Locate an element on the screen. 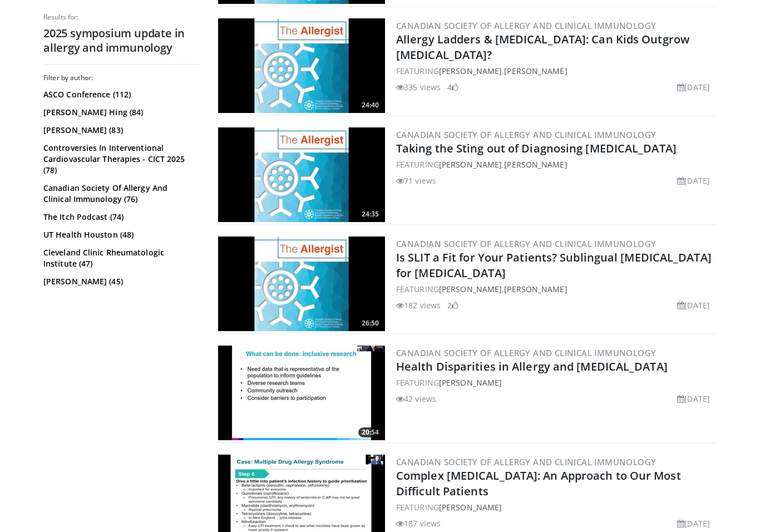 Image resolution: width=760 pixels, height=532 pixels. p: Results for: is located at coordinates (121, 17).